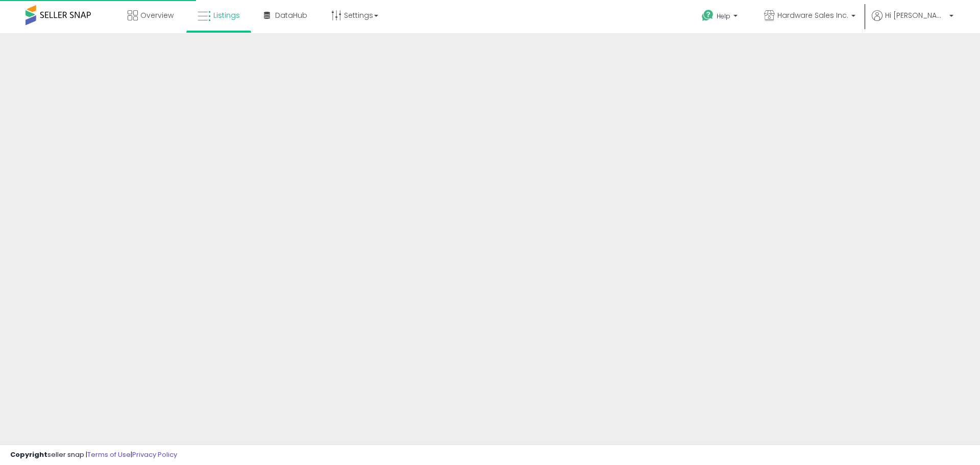  What do you see at coordinates (227, 15) in the screenshot?
I see `span: Listings` at bounding box center [227, 15].